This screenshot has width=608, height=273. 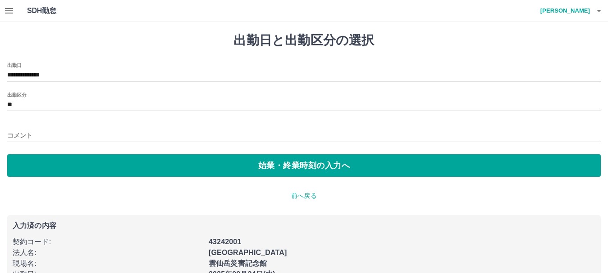 What do you see at coordinates (304, 41) in the screenshot?
I see `h1: 出勤日と出勤区分の選択` at bounding box center [304, 41].